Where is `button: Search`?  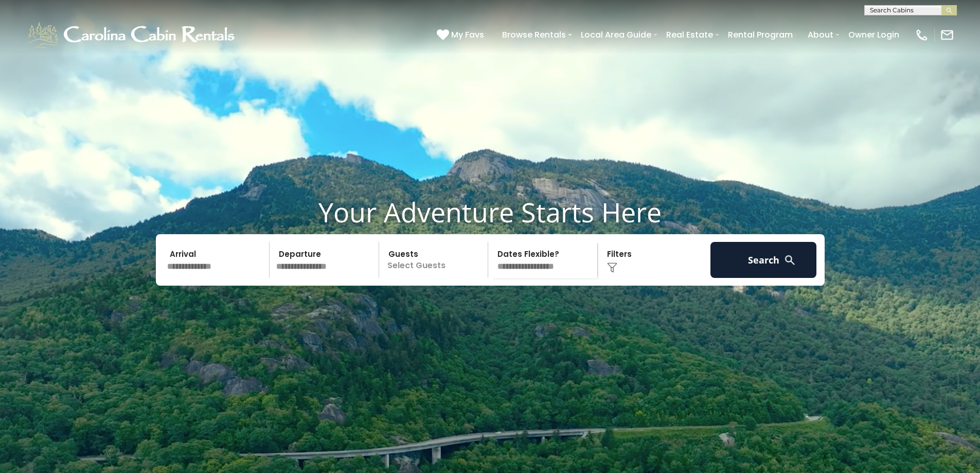 button: Search is located at coordinates (764, 260).